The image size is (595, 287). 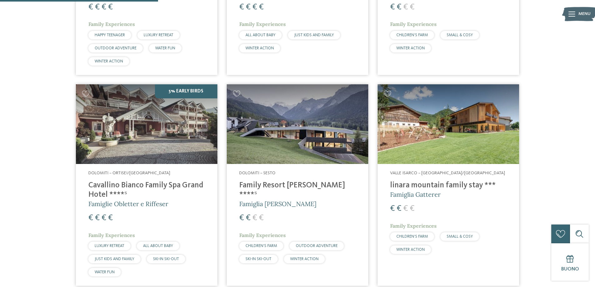 I want to click on span: HAPPY TEENAGER, so click(x=110, y=35).